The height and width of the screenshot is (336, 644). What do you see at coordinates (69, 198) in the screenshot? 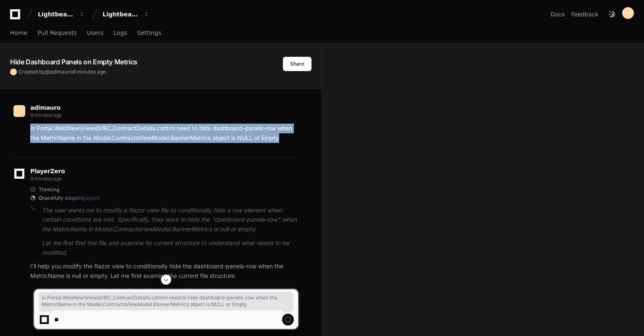
I see `span: Gracefully stopping agent` at bounding box center [69, 198].